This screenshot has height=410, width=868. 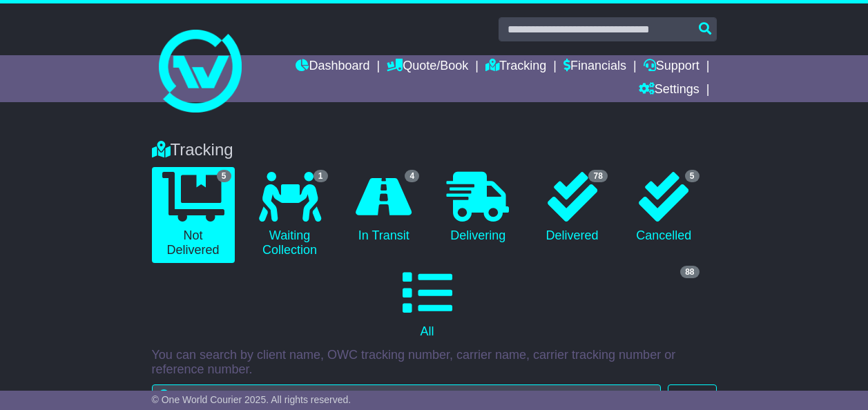 I want to click on a: Delivering, so click(x=478, y=208).